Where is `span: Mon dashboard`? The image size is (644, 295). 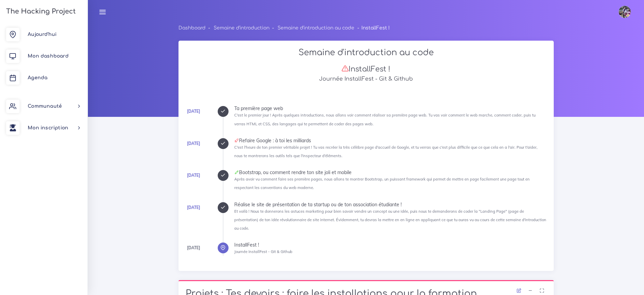
span: Mon dashboard is located at coordinates (48, 56).